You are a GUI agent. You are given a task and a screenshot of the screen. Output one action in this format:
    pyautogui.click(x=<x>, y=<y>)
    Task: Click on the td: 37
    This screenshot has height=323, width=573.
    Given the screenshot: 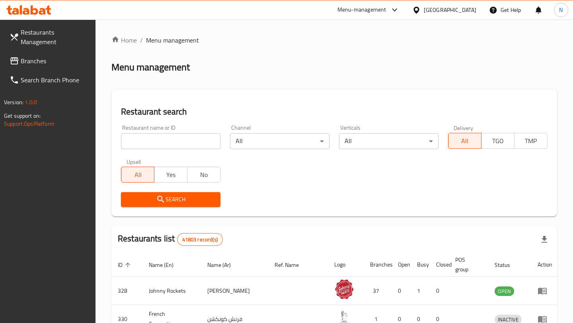 What is the action you would take?
    pyautogui.click(x=378, y=291)
    